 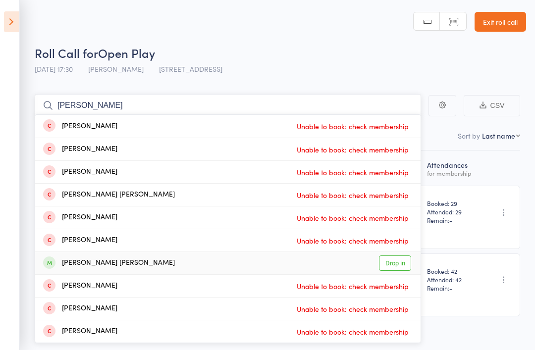 What do you see at coordinates (452, 203) in the screenshot?
I see `span: Booked: 29` at bounding box center [452, 203].